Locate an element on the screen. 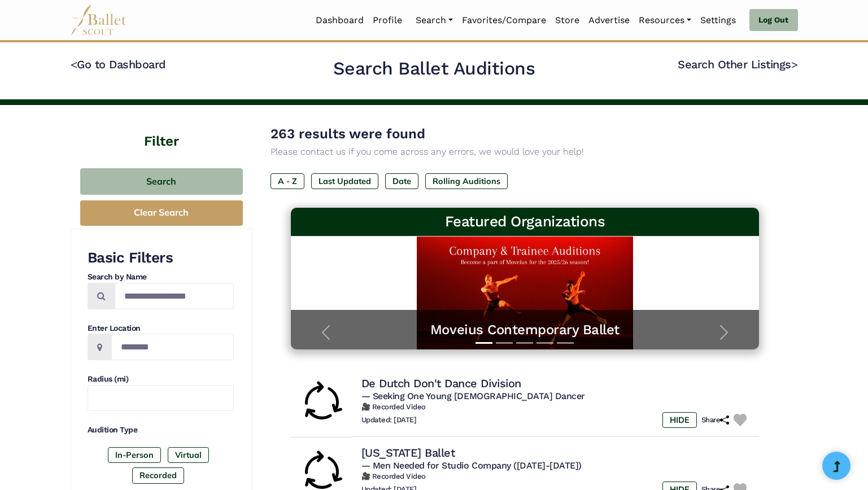 The height and width of the screenshot is (490, 868). a: Settings is located at coordinates (718, 21).